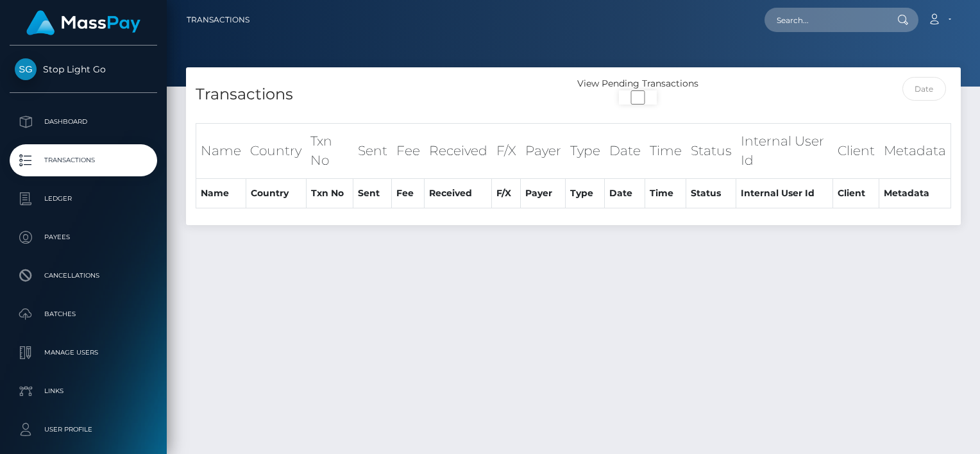 This screenshot has width=980, height=454. I want to click on input: Search..., so click(825, 20).